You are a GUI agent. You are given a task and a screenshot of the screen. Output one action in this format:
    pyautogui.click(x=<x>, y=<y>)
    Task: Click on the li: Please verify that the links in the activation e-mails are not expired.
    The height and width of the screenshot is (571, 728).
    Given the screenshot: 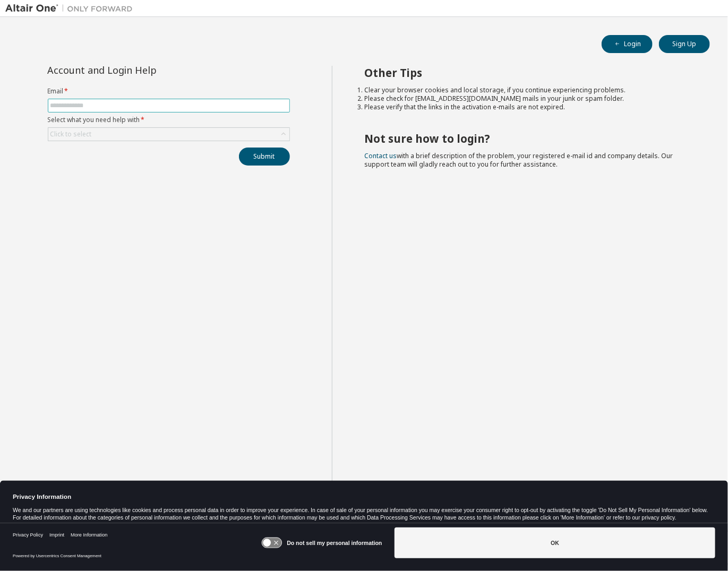 What is the action you would take?
    pyautogui.click(x=527, y=107)
    